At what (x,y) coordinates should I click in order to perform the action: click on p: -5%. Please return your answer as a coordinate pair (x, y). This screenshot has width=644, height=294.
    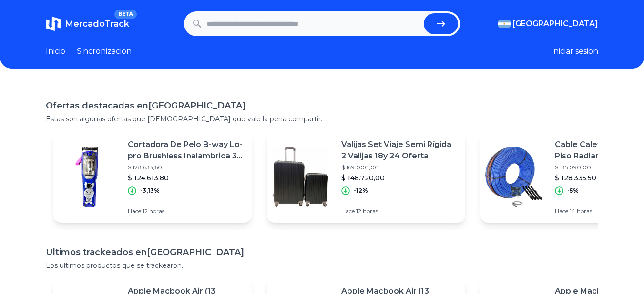
    Looking at the image, I should click on (573, 191).